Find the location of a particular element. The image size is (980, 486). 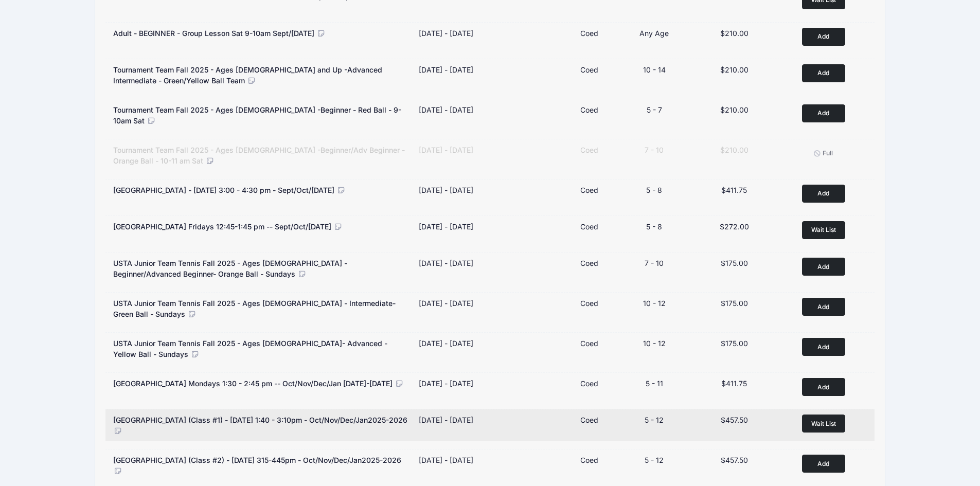

span: 10 - 14 is located at coordinates (654, 69).